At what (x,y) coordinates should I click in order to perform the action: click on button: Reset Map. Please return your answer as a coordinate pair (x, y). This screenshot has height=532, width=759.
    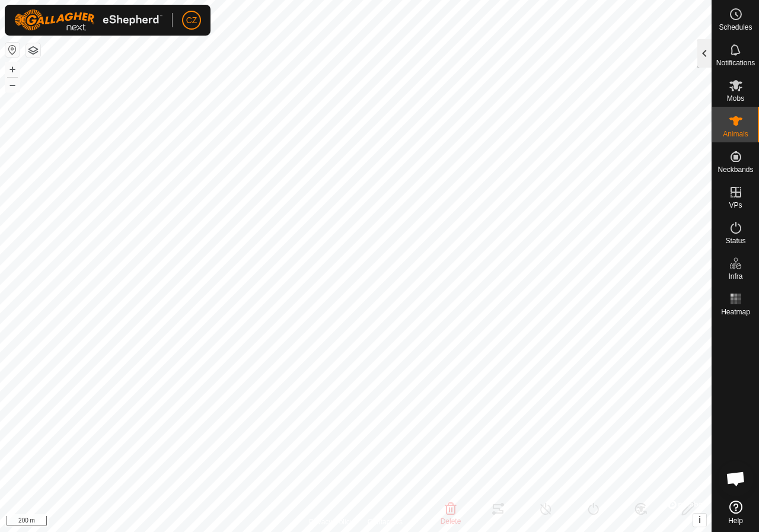
    Looking at the image, I should click on (12, 50).